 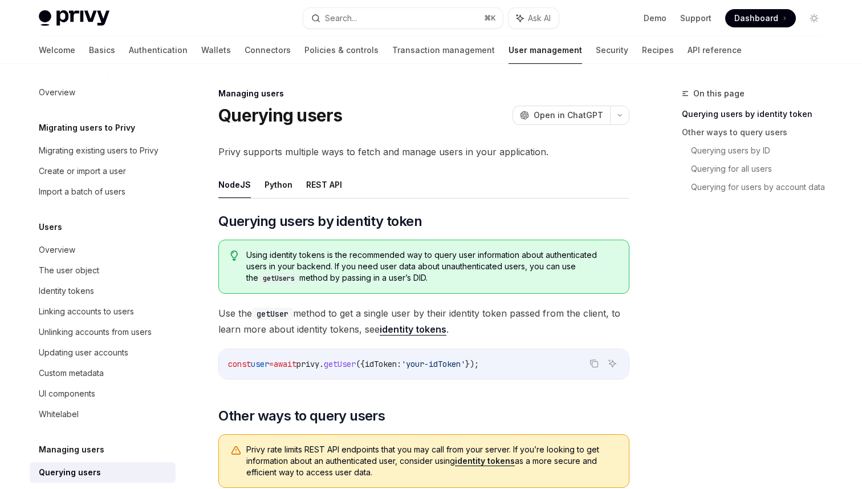 I want to click on span: Other ways to query users, so click(x=302, y=416).